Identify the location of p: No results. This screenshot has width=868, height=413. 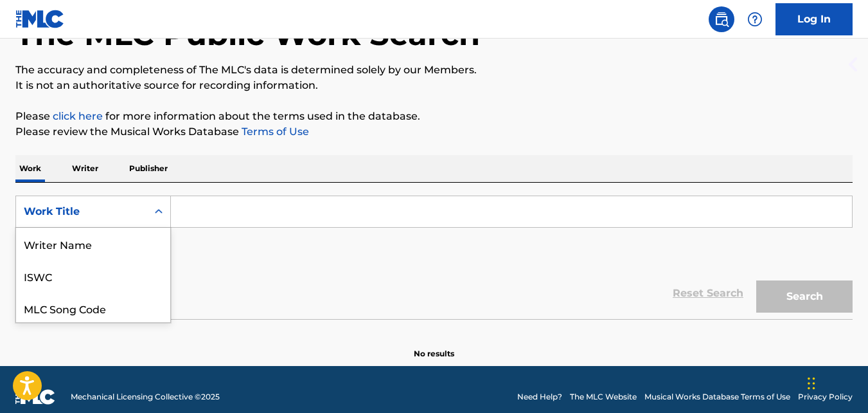
(434, 346).